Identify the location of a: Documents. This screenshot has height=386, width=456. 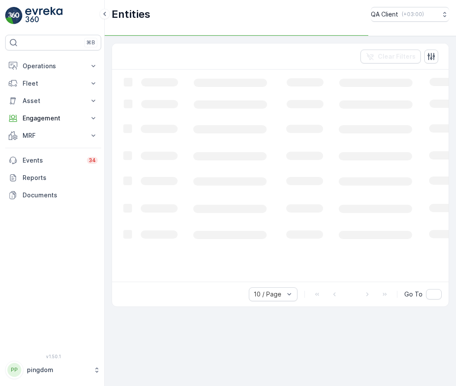
(53, 195).